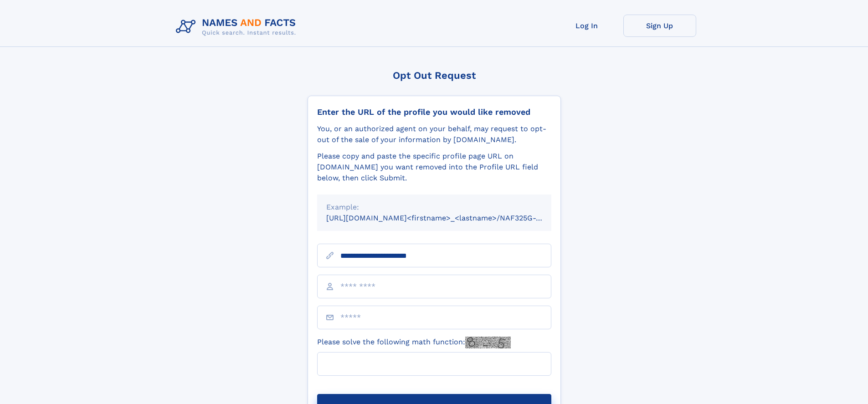 The width and height of the screenshot is (868, 404). Describe the element at coordinates (434, 207) in the screenshot. I see `div: Example:` at that location.